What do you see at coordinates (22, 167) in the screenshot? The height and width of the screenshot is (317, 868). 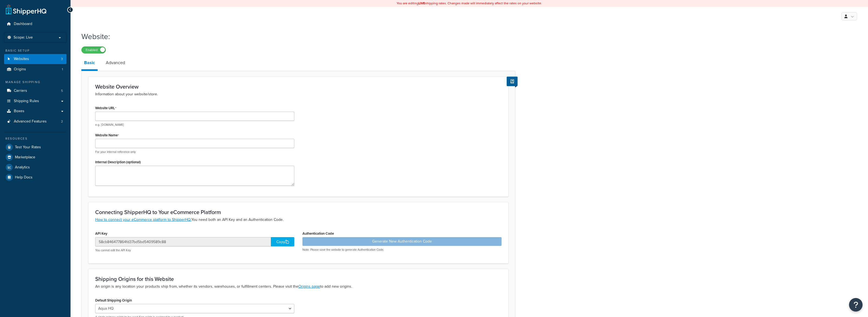 I see `span: Analytics` at bounding box center [22, 167].